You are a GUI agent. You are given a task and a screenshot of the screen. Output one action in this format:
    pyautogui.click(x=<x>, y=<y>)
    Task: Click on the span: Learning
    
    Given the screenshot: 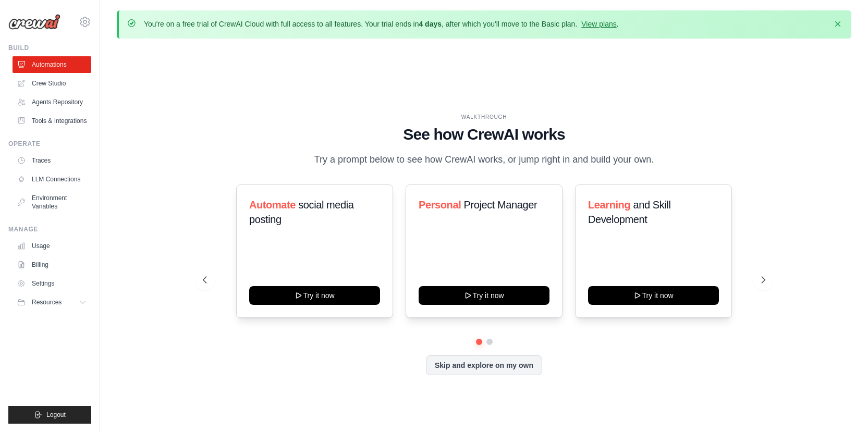 What is the action you would take?
    pyautogui.click(x=609, y=205)
    